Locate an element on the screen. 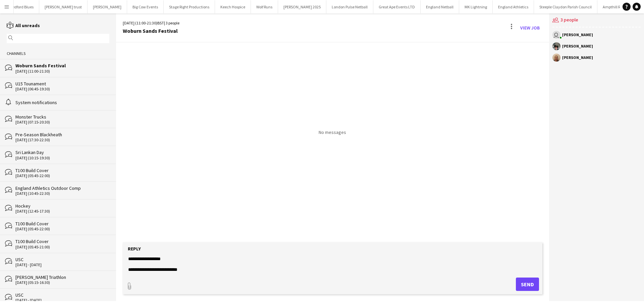  div: Pre-Season Blackheath is located at coordinates (62, 135).